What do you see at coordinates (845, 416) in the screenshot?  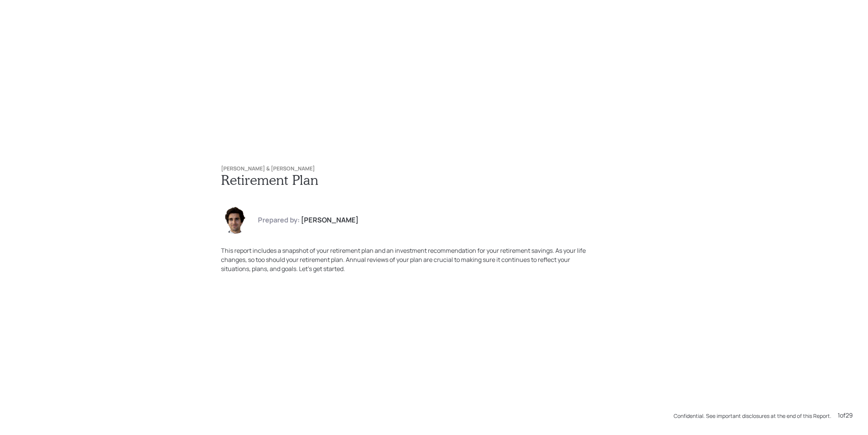 I see `div: 1 of 29` at bounding box center [845, 416].